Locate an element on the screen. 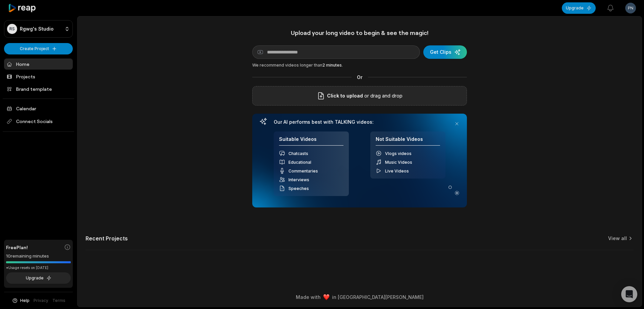  div: 10 remaining minutes is located at coordinates (38, 256).